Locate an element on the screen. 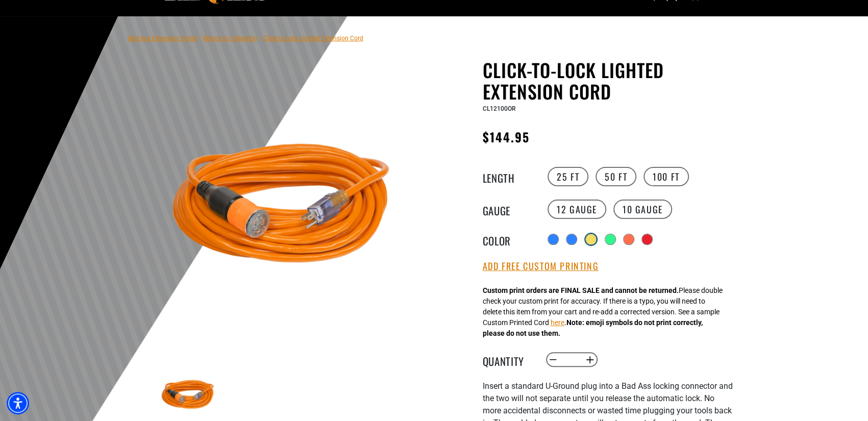  nav: breadcrumbs is located at coordinates (245, 38).